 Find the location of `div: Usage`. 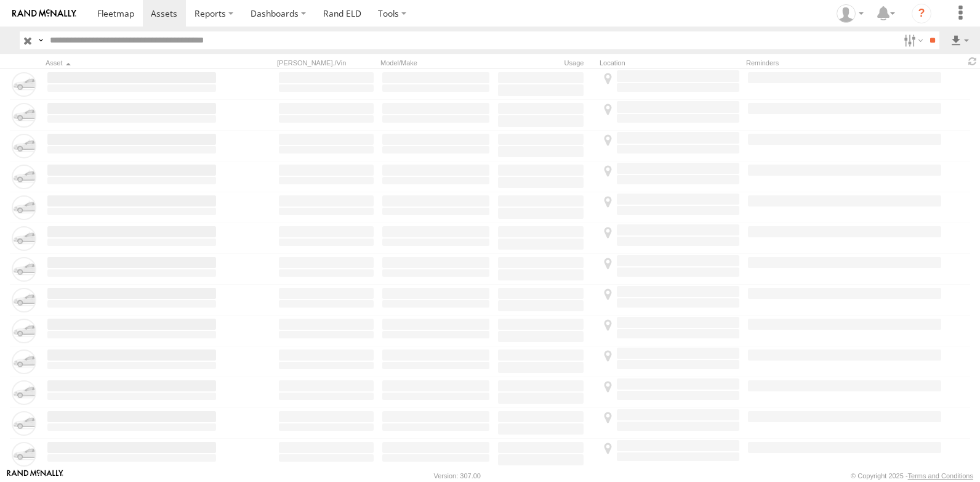

div: Usage is located at coordinates (546, 63).